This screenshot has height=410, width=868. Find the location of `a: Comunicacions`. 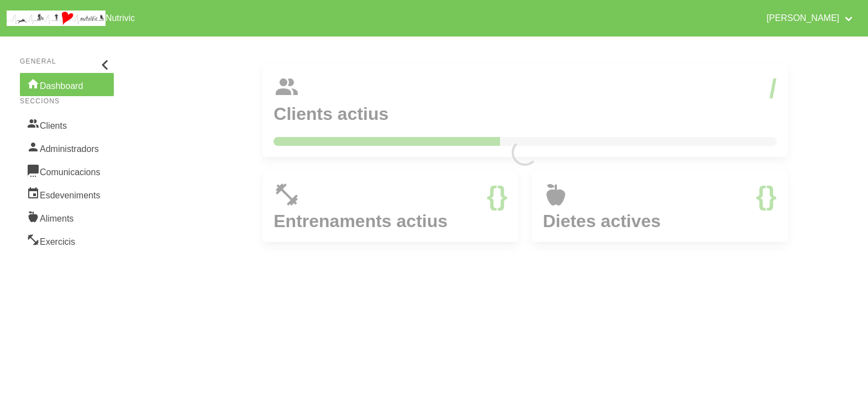

a: Comunicacions is located at coordinates (67, 171).